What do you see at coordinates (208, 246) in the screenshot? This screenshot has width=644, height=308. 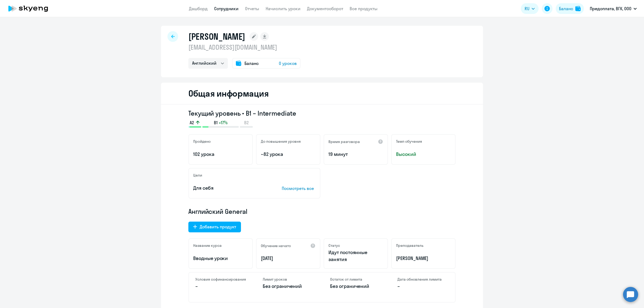 I see `h5: Название курса` at bounding box center [208, 246].